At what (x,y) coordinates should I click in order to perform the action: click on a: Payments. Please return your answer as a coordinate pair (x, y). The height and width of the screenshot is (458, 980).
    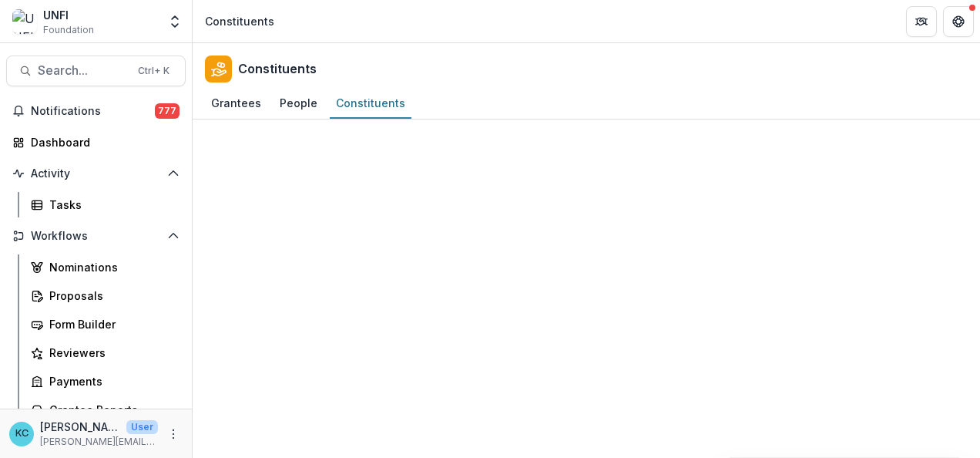
    Looking at the image, I should click on (105, 381).